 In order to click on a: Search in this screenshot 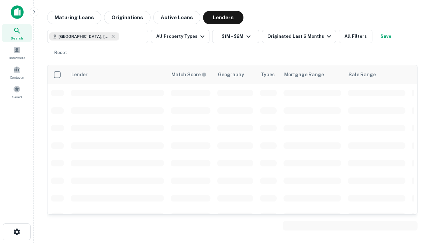, I will do `click(17, 33)`.